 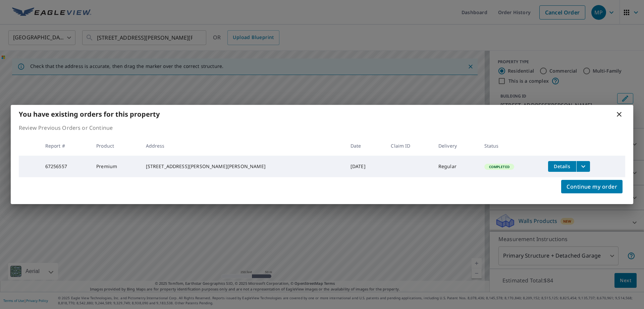 What do you see at coordinates (583, 166) in the screenshot?
I see `button: filesDropdownBtn-67256557` at bounding box center [583, 166].